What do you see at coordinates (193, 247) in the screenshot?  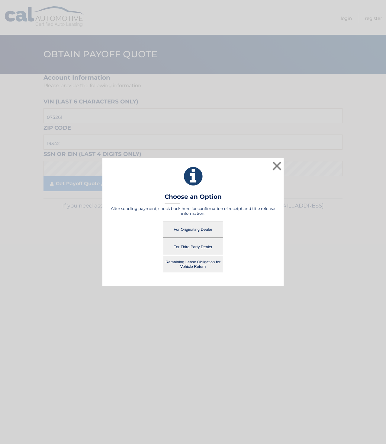 I see `button: For Third Party Dealer` at bounding box center [193, 247].